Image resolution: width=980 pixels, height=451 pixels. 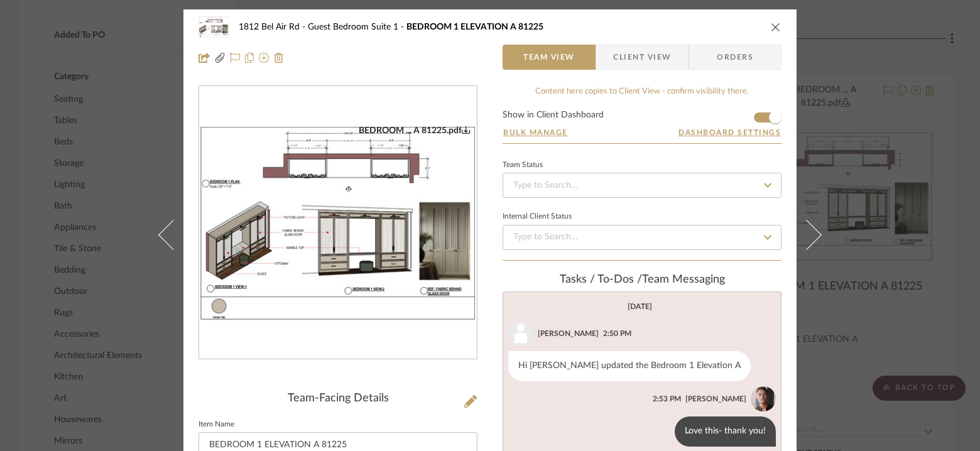 I want to click on div: Internal Client Status, so click(x=537, y=217).